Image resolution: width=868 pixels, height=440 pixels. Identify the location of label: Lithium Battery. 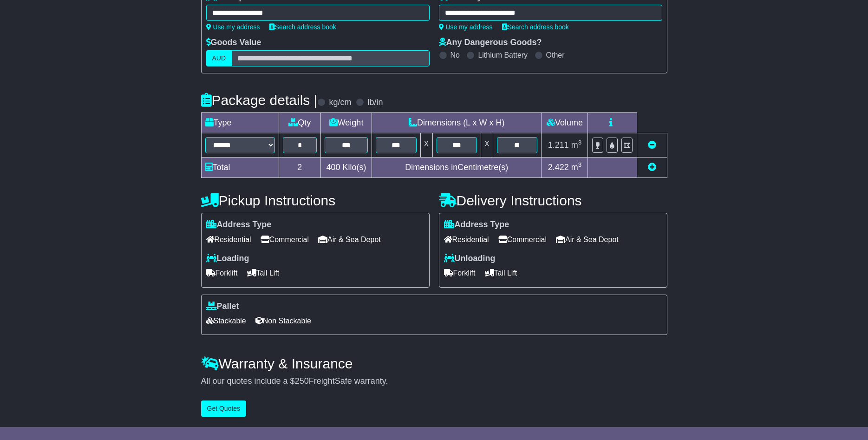
(503, 54).